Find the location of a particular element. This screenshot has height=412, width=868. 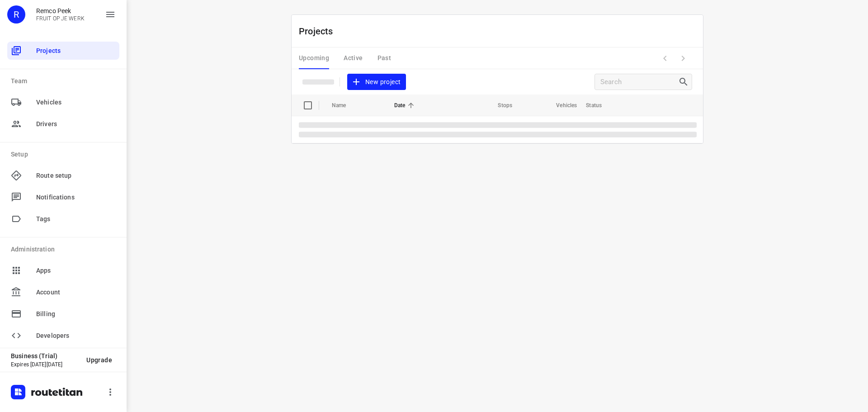

div: Notifications is located at coordinates (63, 197).